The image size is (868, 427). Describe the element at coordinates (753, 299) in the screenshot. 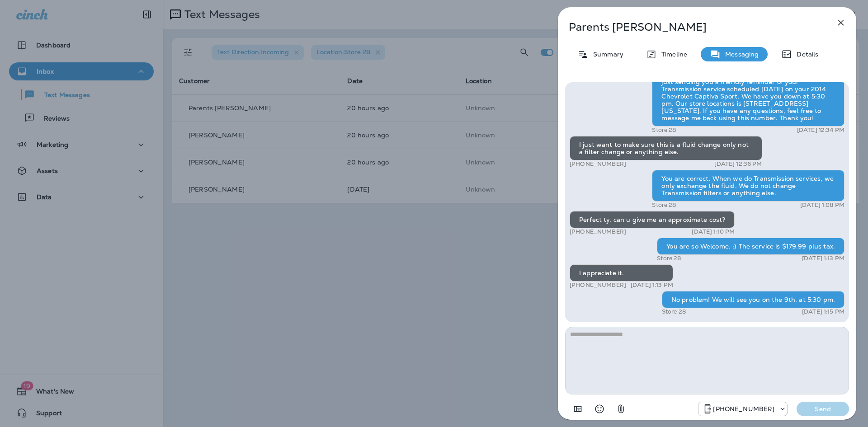

I see `div: No problem! We will see you on the 9th, at 5:30 pm.` at that location.